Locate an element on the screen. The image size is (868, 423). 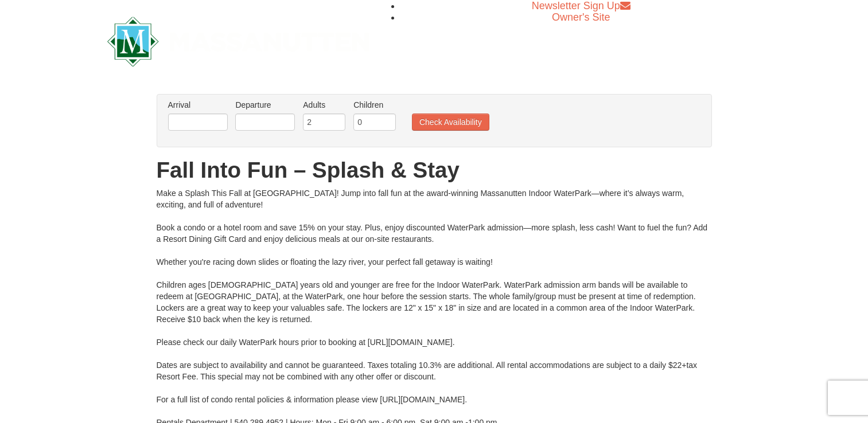
label: Departure is located at coordinates (265, 105).